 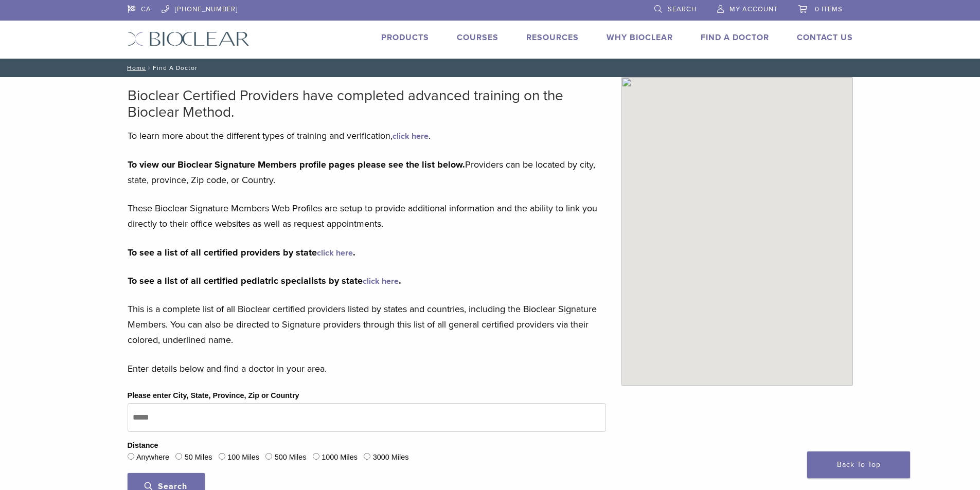 I want to click on label: 50 Miles, so click(x=199, y=458).